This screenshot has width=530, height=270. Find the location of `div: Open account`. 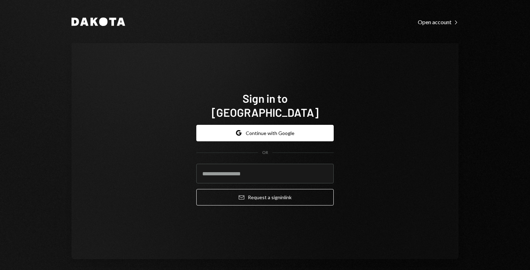

div: Open account is located at coordinates (438, 22).